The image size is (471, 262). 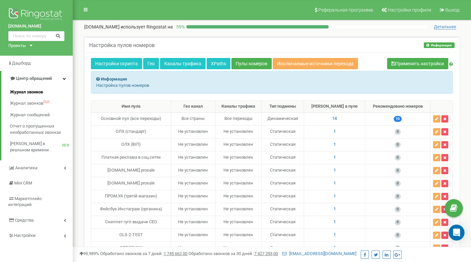 I want to click on th: Тип подмены, so click(x=283, y=106).